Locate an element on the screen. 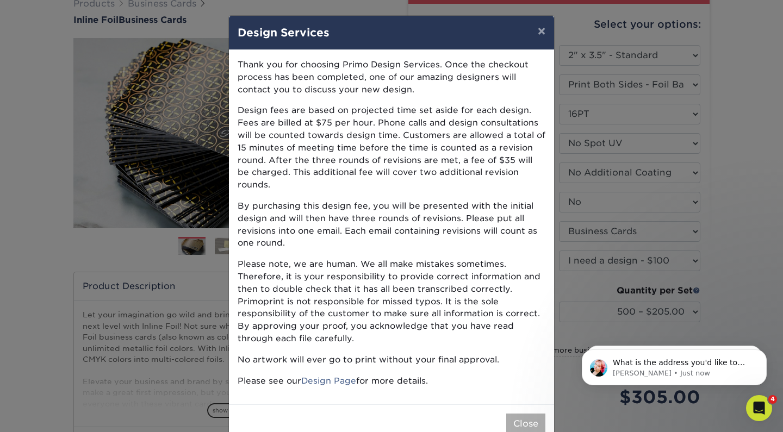 The height and width of the screenshot is (432, 783). a: Design Page is located at coordinates (328, 380).